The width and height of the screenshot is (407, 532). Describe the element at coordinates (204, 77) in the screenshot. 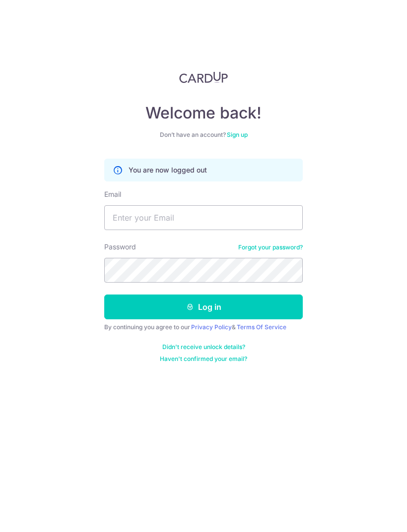

I see `img: CardUp Logo` at that location.